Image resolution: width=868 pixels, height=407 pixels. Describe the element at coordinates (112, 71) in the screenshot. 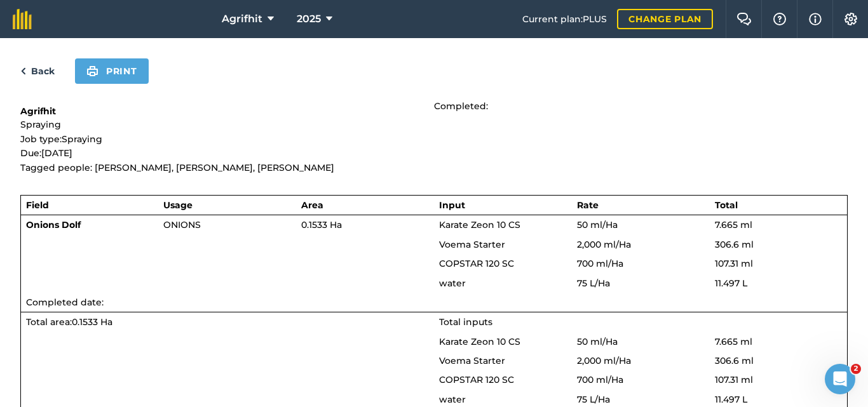

I see `button: Print` at that location.